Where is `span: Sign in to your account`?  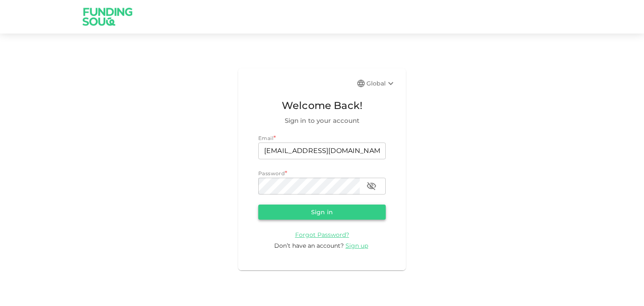 span: Sign in to your account is located at coordinates (322, 121).